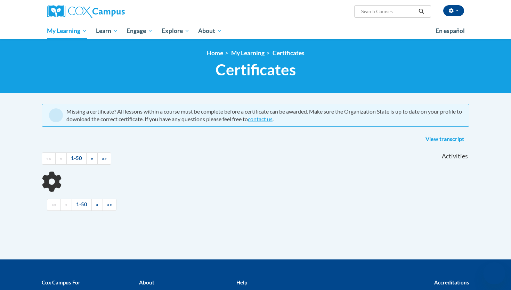 Image resolution: width=511 pixels, height=290 pixels. What do you see at coordinates (255, 31) in the screenshot?
I see `div: Main menu` at bounding box center [255, 31].